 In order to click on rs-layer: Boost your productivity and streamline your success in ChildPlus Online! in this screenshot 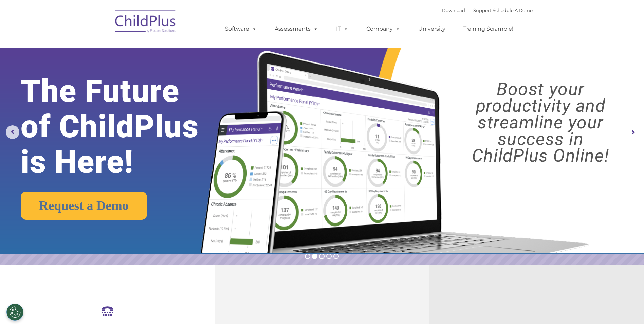, I will do `click(540, 122)`.